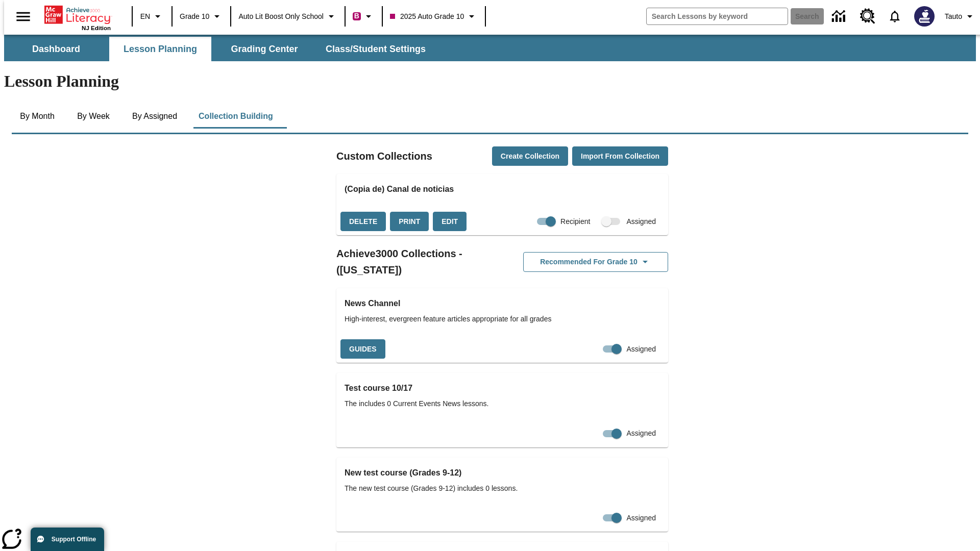 The height and width of the screenshot is (551, 980). What do you see at coordinates (409, 222) in the screenshot?
I see `button: Print, will open in a new window` at bounding box center [409, 222].